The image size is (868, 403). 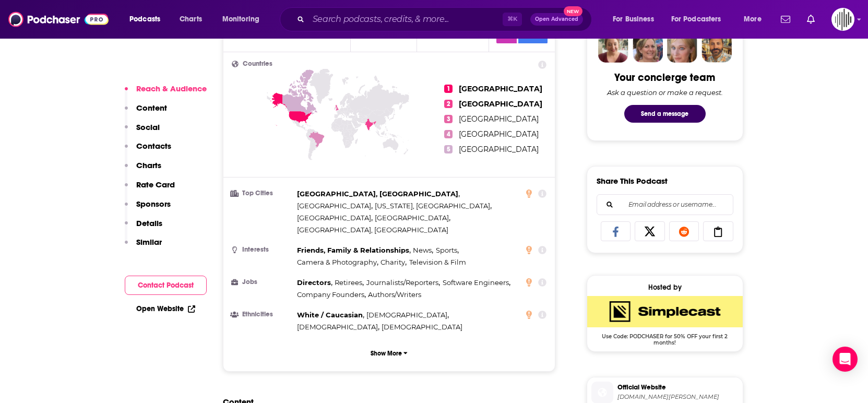 I want to click on img: SimpleCast Deal: Use Code: PODCHASER for 50% OFF your first 2 months!, so click(x=665, y=311).